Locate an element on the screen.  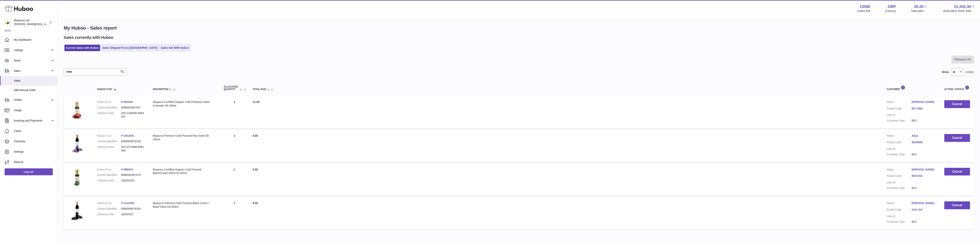
span: Total paid is located at coordinates (260, 89).